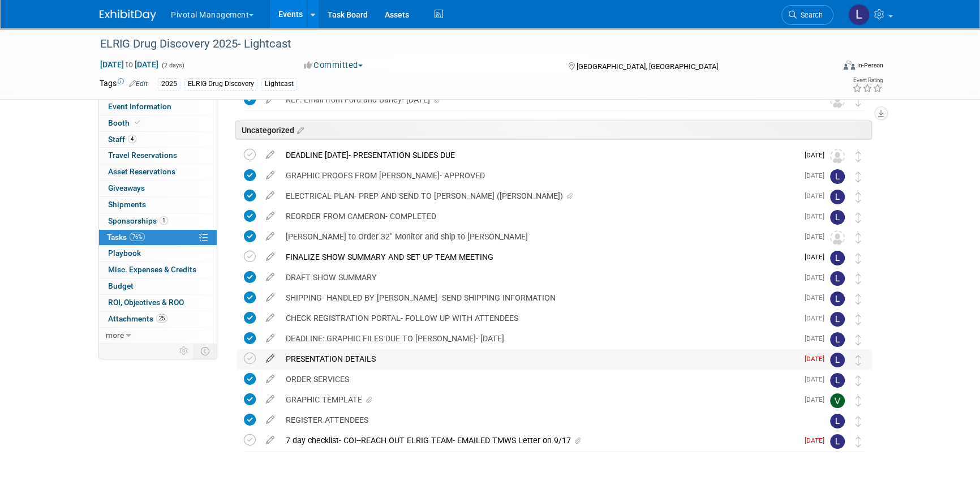  I want to click on span: 25, so click(162, 318).